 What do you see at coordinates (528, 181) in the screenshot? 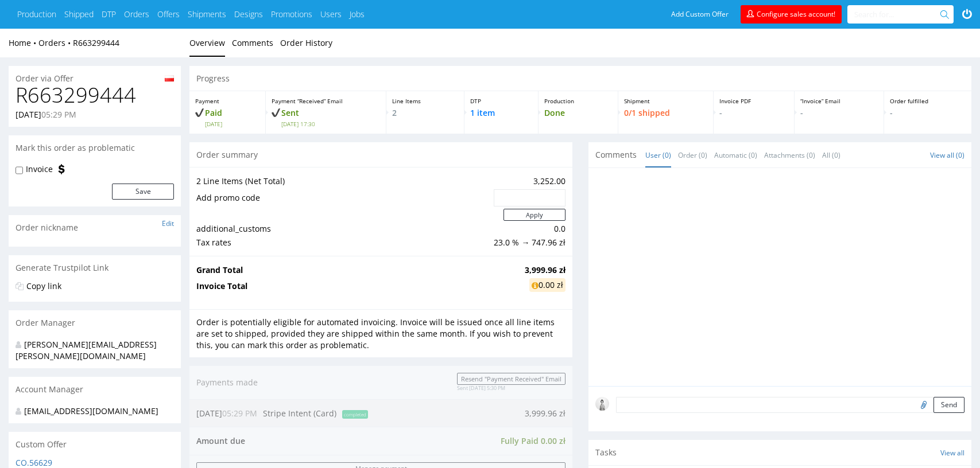
I see `td: 3,252.00` at bounding box center [528, 181].